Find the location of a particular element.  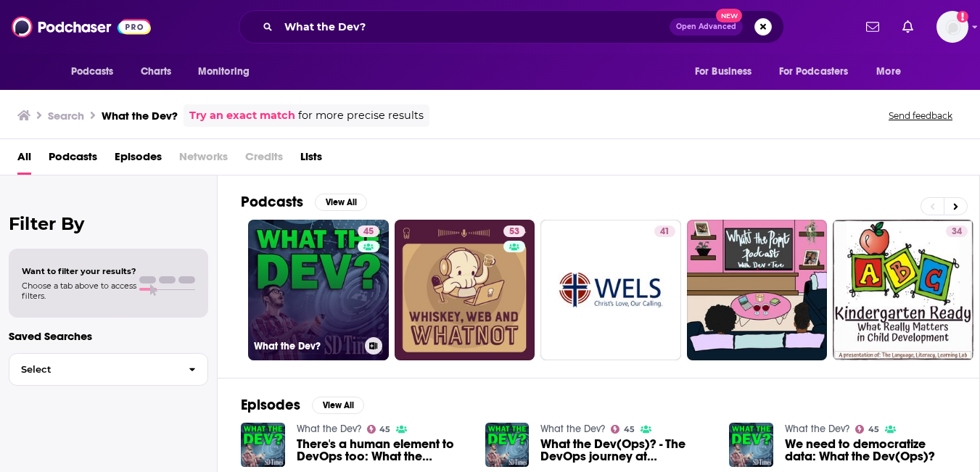

a: Charts is located at coordinates (156, 72).